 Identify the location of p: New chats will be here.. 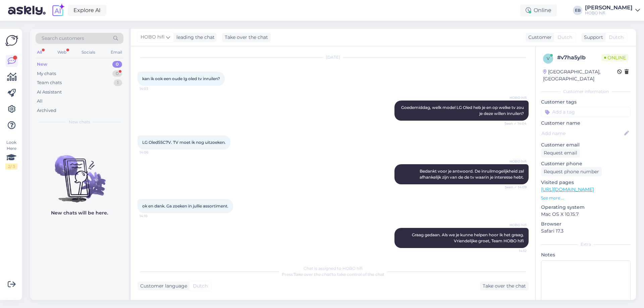
(79, 213).